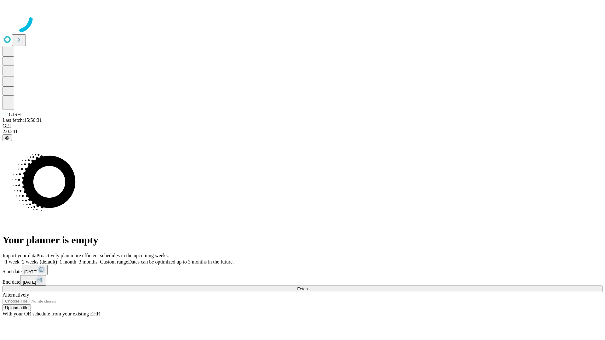  I want to click on span: 1 month, so click(68, 262).